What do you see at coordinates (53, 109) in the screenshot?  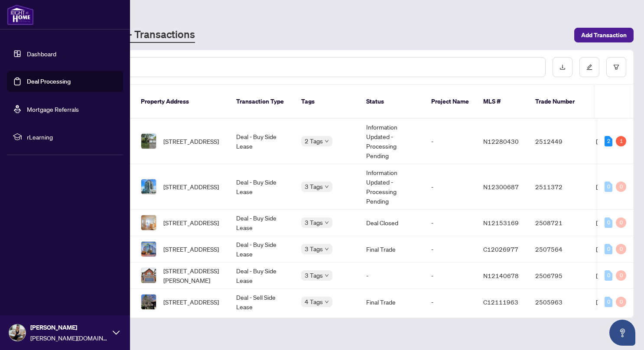 I see `a: Mortgage Referrals` at bounding box center [53, 109].